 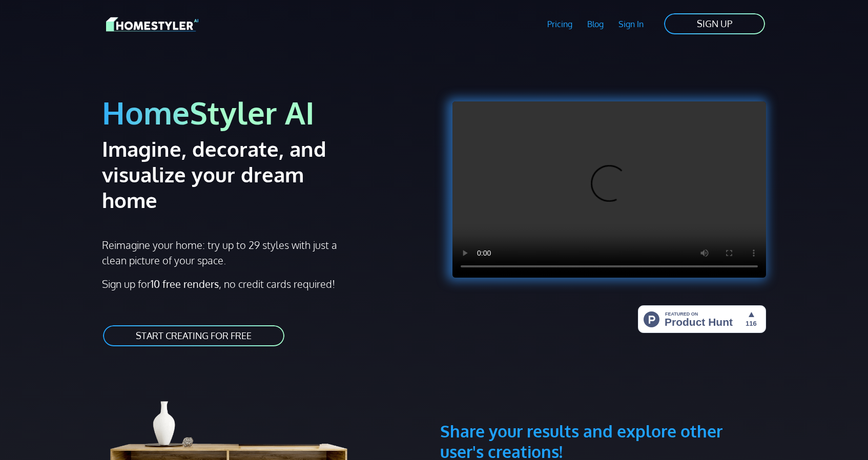 I want to click on p: Sign up for , no credit cards required!, so click(x=265, y=284).